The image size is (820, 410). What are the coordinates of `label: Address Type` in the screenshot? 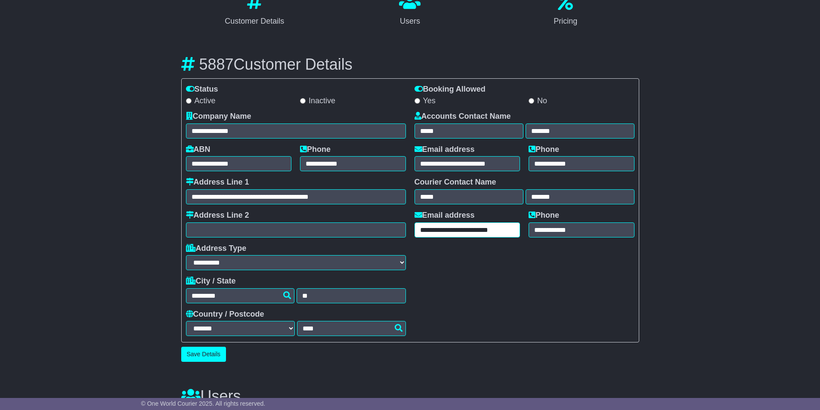 It's located at (216, 249).